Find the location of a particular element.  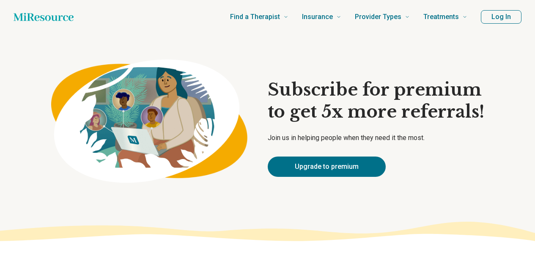

span: Find a Therapist is located at coordinates (255, 17).